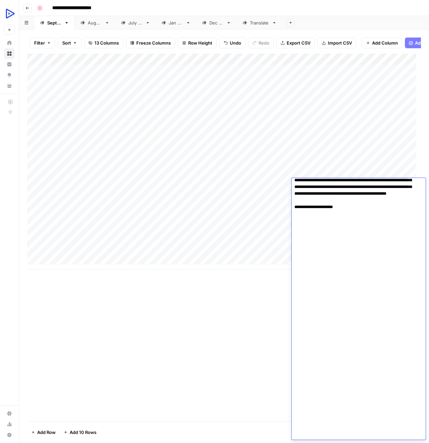  What do you see at coordinates (9, 64) in the screenshot?
I see `a: Insights` at bounding box center [9, 64].